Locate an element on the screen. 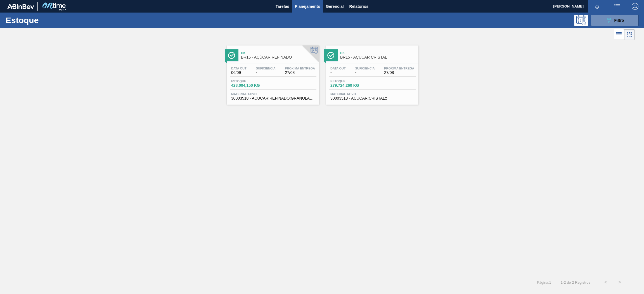  span: 30003513 - ACUCAR;CRISTAL;; is located at coordinates (372, 98).